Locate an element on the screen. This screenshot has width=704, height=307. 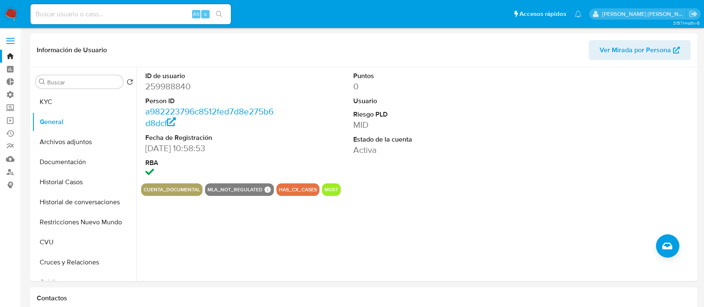
button: Ver Mirada por Persona is located at coordinates (640, 50).